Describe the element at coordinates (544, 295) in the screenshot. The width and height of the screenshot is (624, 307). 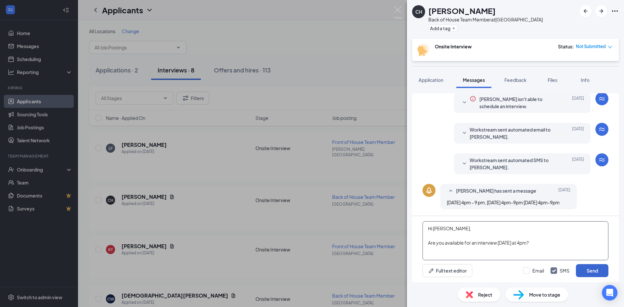
I see `span: Move to stage` at that location.